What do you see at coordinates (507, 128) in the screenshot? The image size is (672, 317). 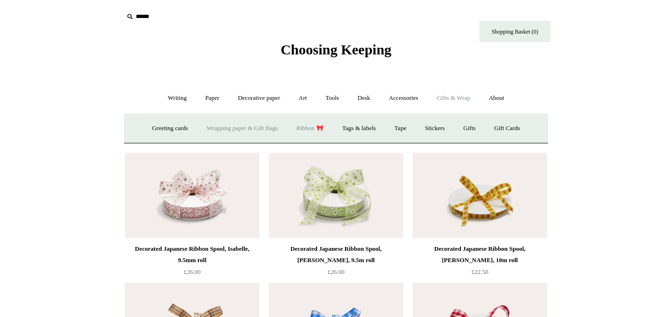 I see `a: Gift Cards` at bounding box center [507, 128].